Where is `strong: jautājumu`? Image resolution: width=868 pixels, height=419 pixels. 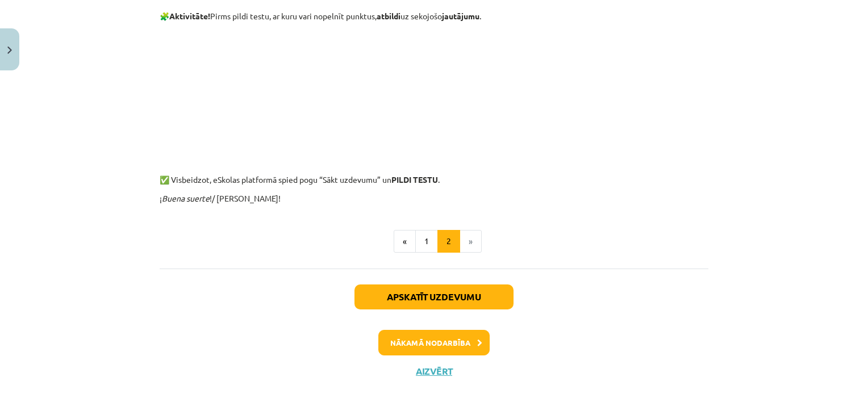
strong: jautājumu is located at coordinates (461, 16).